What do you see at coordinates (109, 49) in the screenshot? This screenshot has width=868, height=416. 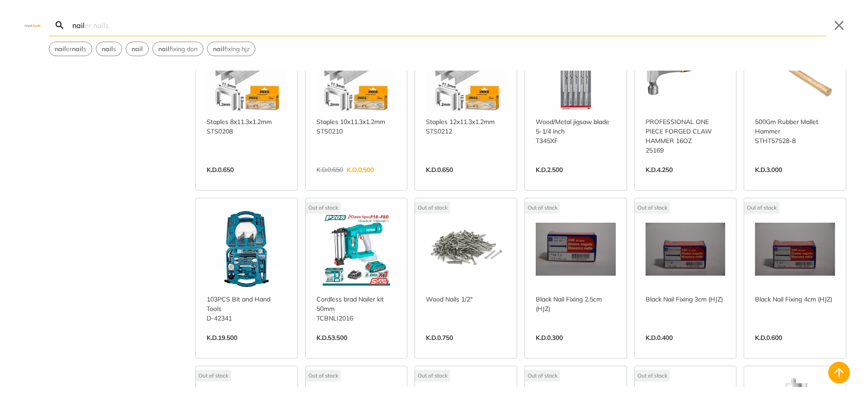 I see `span: s` at bounding box center [109, 49].